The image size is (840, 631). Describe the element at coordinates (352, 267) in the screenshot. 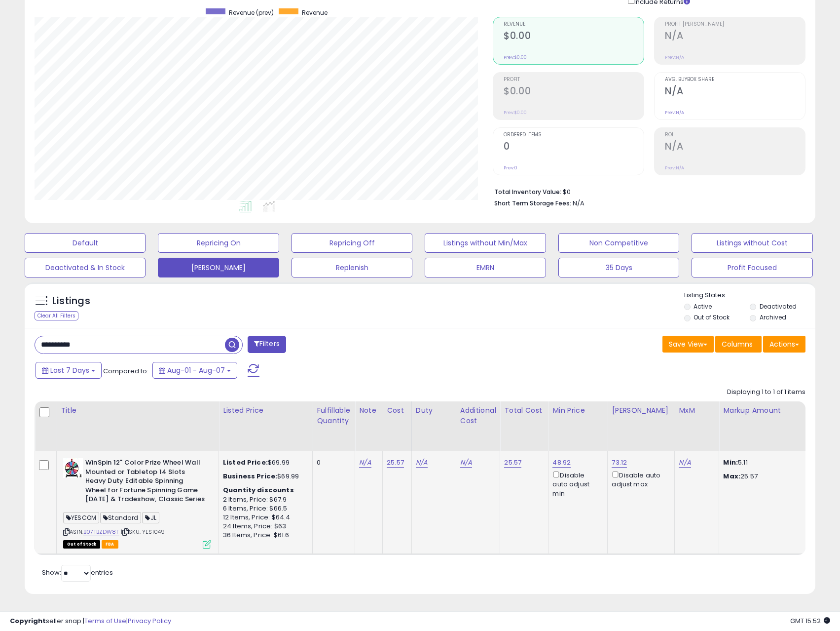

I see `button: Replenish` at that location.